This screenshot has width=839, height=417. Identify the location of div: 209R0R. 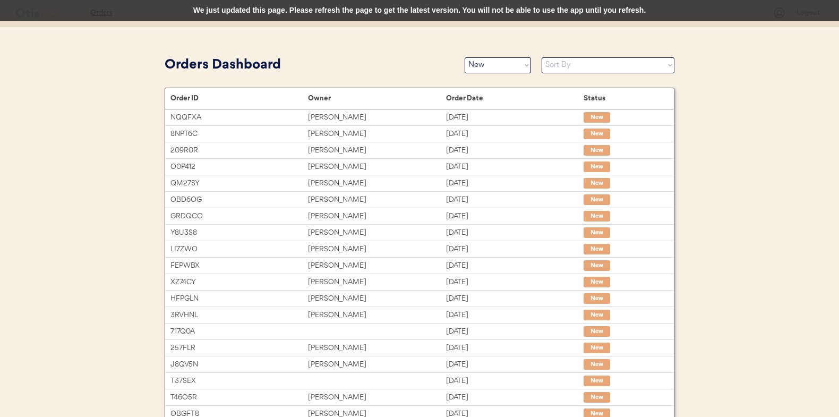
(239, 150).